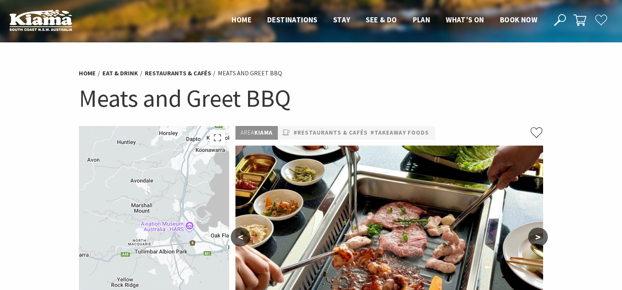  What do you see at coordinates (292, 20) in the screenshot?
I see `span: Destinations` at bounding box center [292, 20].